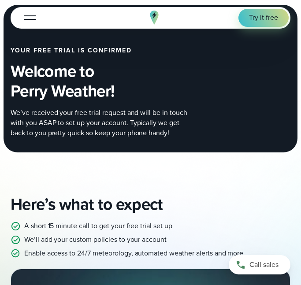 This screenshot has width=301, height=285. What do you see at coordinates (263, 18) in the screenshot?
I see `a: Try it free` at bounding box center [263, 18].